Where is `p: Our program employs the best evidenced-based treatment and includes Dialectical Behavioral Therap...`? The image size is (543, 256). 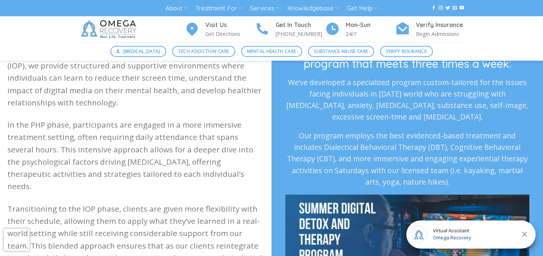 p: Our program employs the best evidenced-based treatment and includes Dialectical Behavioral Therap... is located at coordinates (408, 159).